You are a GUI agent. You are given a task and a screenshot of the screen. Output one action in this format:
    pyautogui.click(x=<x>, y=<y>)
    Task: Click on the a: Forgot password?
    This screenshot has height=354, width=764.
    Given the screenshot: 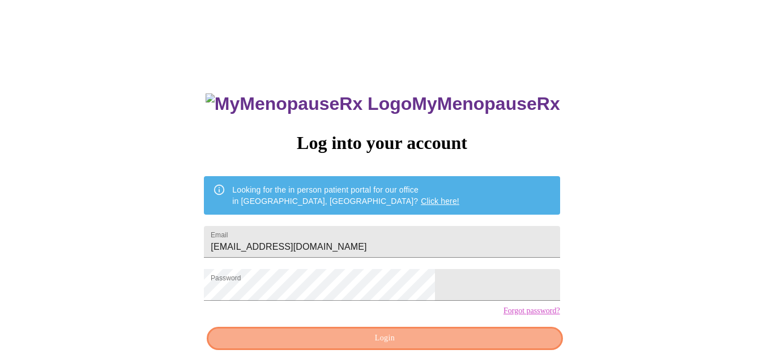 What is the action you would take?
    pyautogui.click(x=532, y=311)
    